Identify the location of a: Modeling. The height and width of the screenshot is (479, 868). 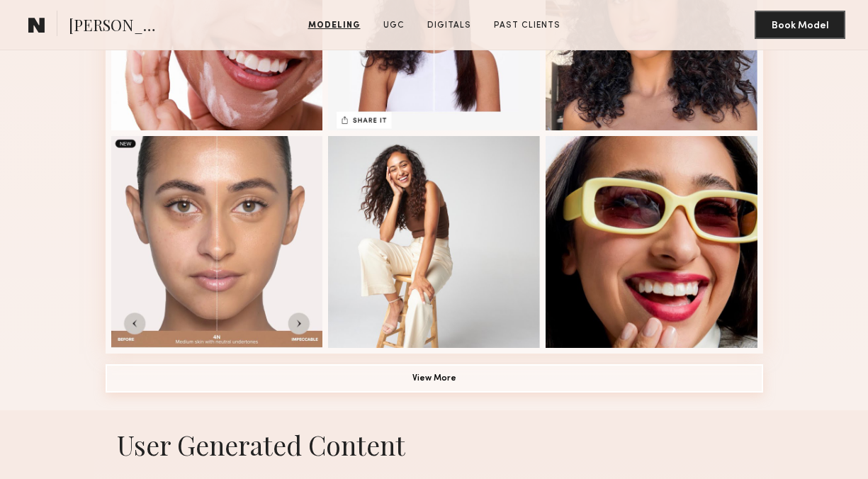
(335, 25).